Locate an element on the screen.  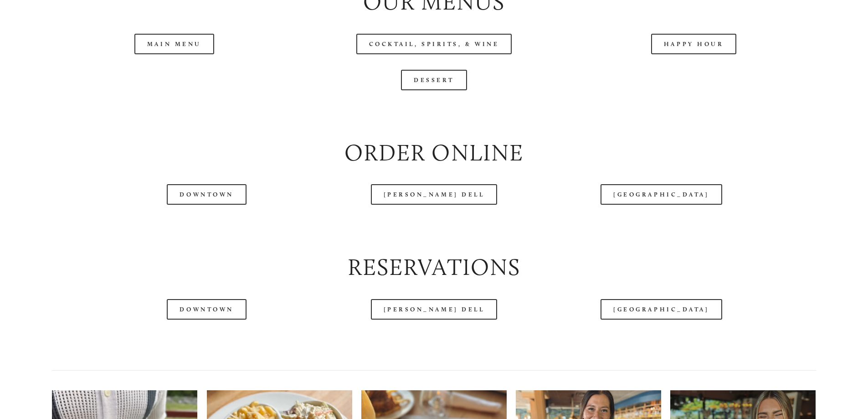
h2: Reservations is located at coordinates (434, 267).